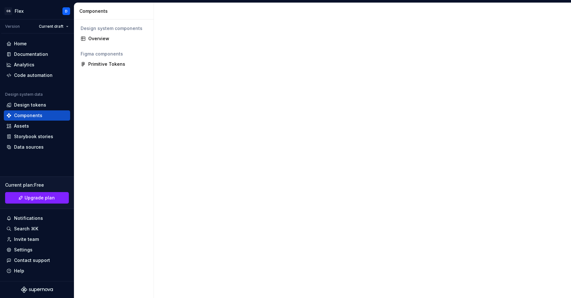  What do you see at coordinates (26, 229) in the screenshot?
I see `div: Search ⌘K` at bounding box center [26, 229].